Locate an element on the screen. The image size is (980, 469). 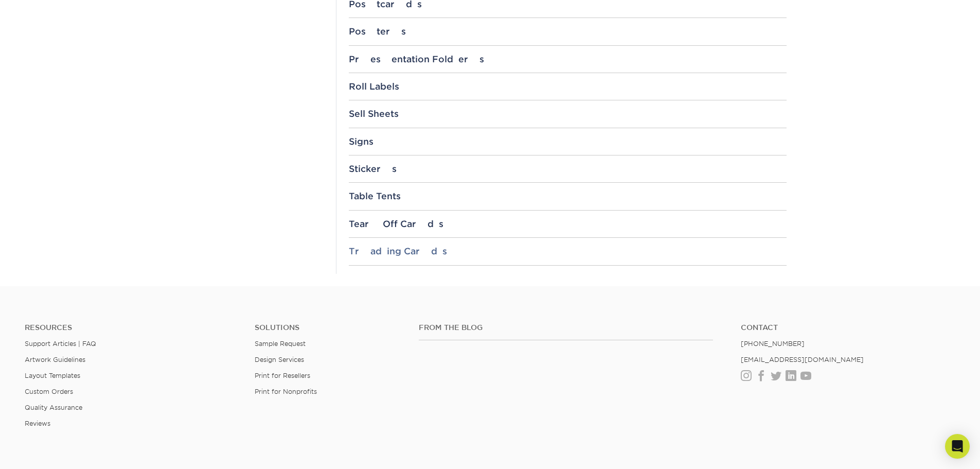
a: Sample Request is located at coordinates (280, 344).